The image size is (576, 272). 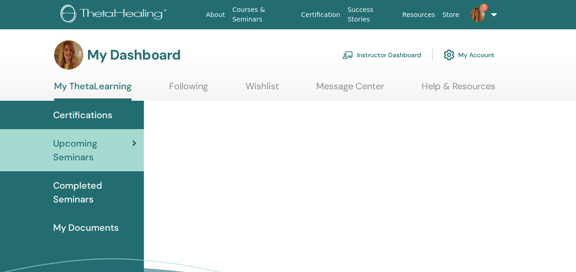 What do you see at coordinates (93, 91) in the screenshot?
I see `a: My ThetaLearning` at bounding box center [93, 91].